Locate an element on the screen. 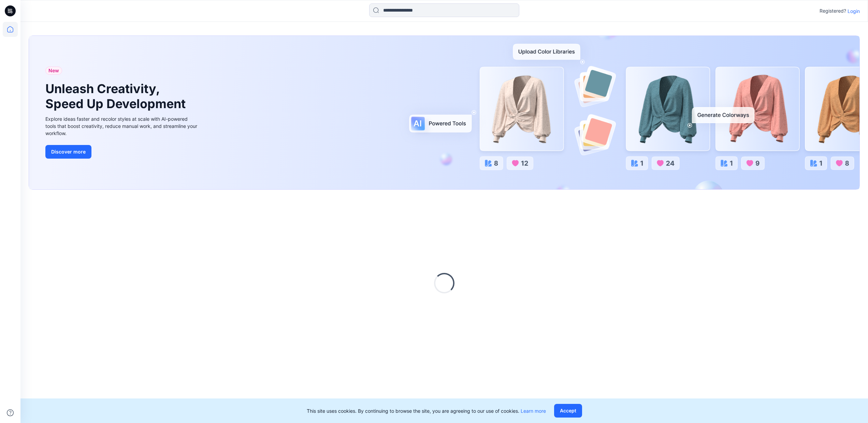 The height and width of the screenshot is (423, 868). span: New is located at coordinates (54, 71).